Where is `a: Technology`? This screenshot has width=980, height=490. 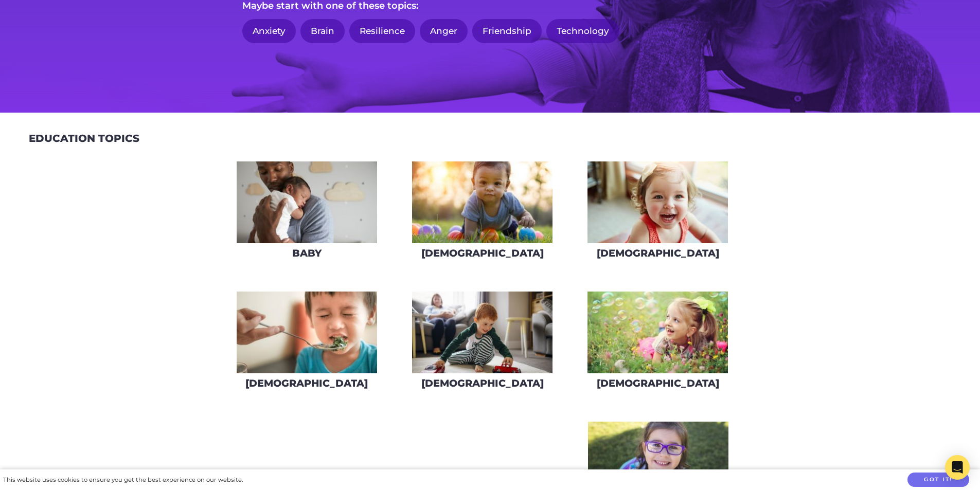
a: Technology is located at coordinates (583, 31).